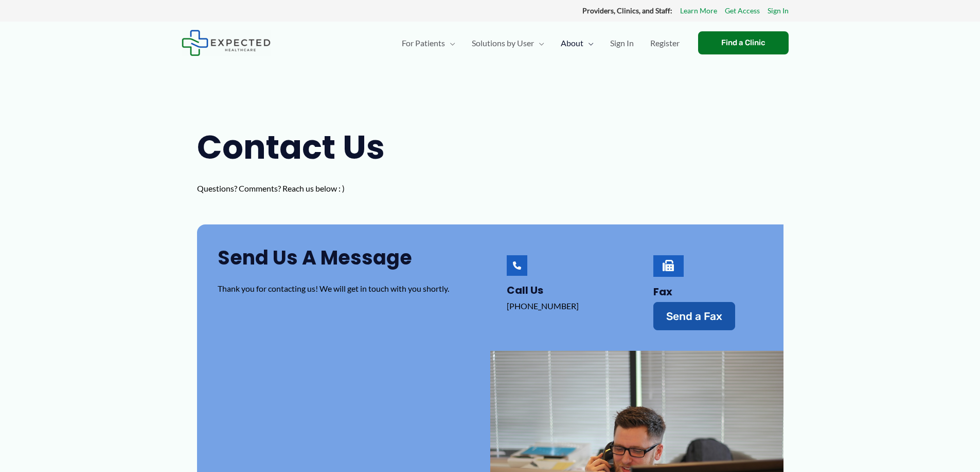  What do you see at coordinates (572, 43) in the screenshot?
I see `span: About` at bounding box center [572, 43].